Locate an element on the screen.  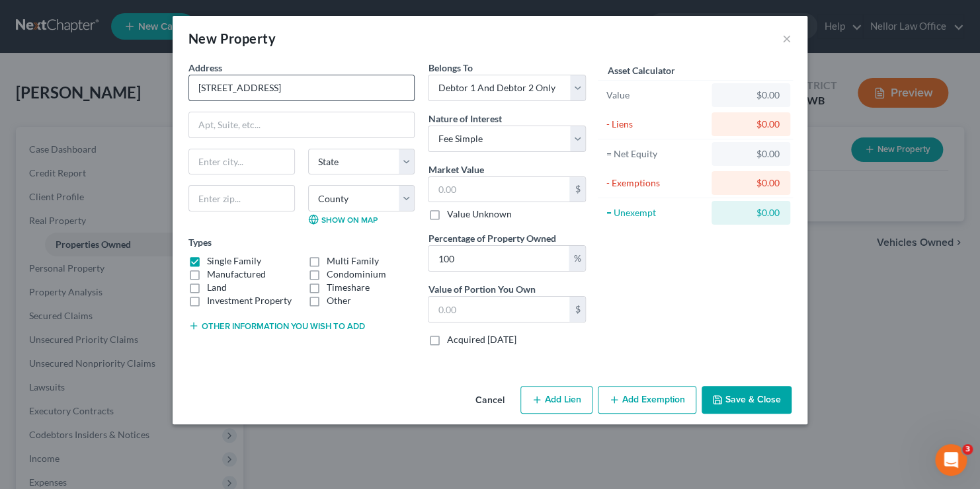
label: Single Family is located at coordinates (234, 261).